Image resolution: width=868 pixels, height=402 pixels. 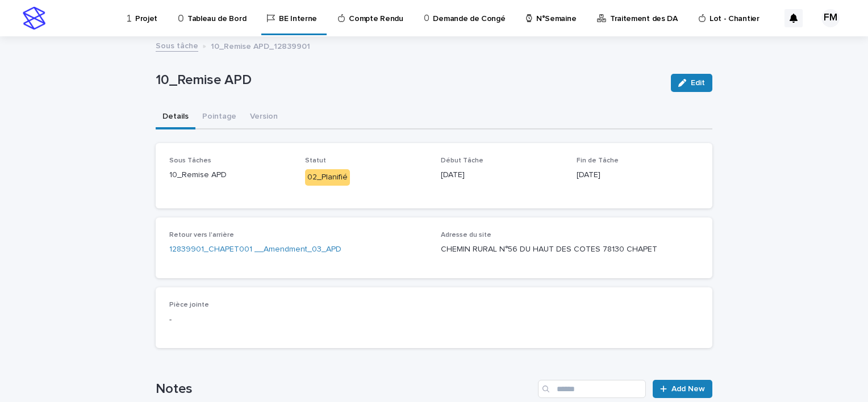 I want to click on span: Edit, so click(x=697, y=83).